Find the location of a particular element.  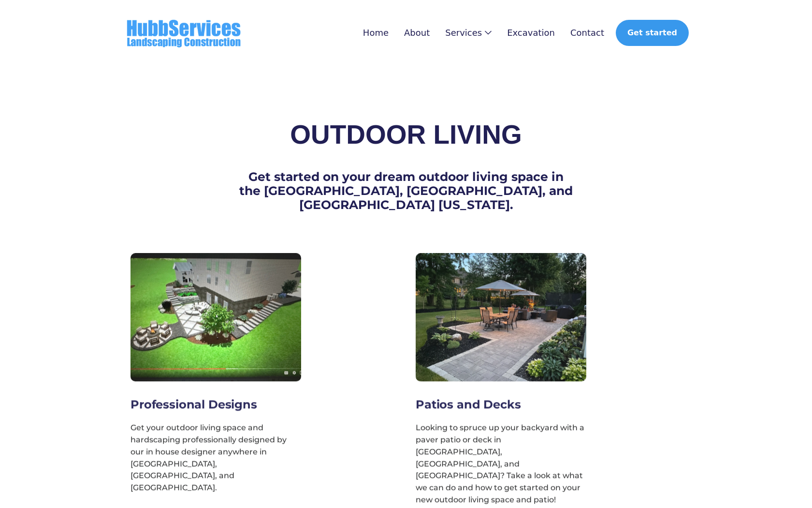

a: home is located at coordinates (184, 33).